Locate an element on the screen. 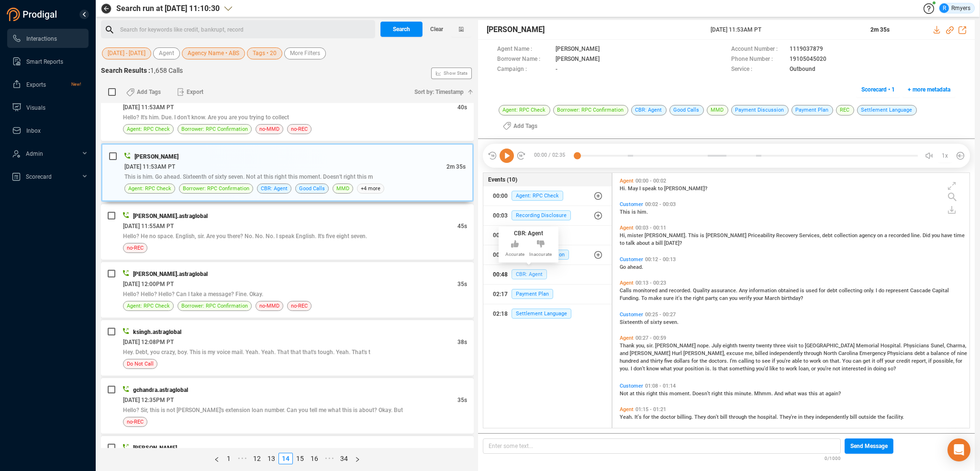 This screenshot has height=471, width=980. div: 00:03 is located at coordinates (500, 216).